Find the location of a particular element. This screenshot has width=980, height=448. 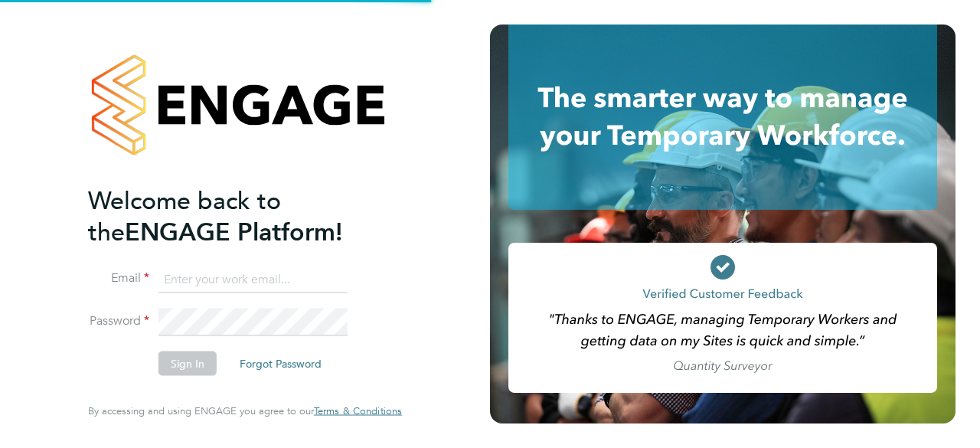

span: Terms & Conditions is located at coordinates (358, 411).